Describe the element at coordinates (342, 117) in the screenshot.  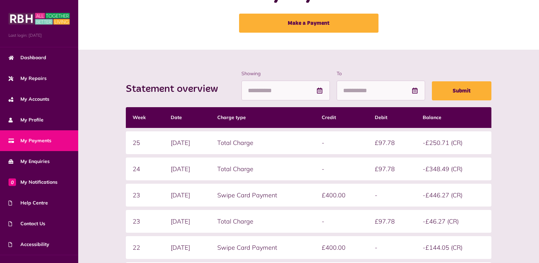
I see `th: Credit` at that location.